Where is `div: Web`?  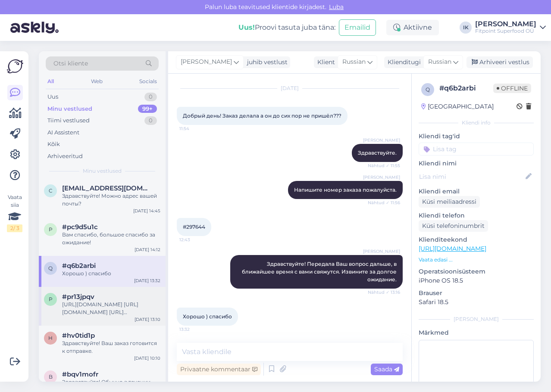
div: Web is located at coordinates (97, 81).